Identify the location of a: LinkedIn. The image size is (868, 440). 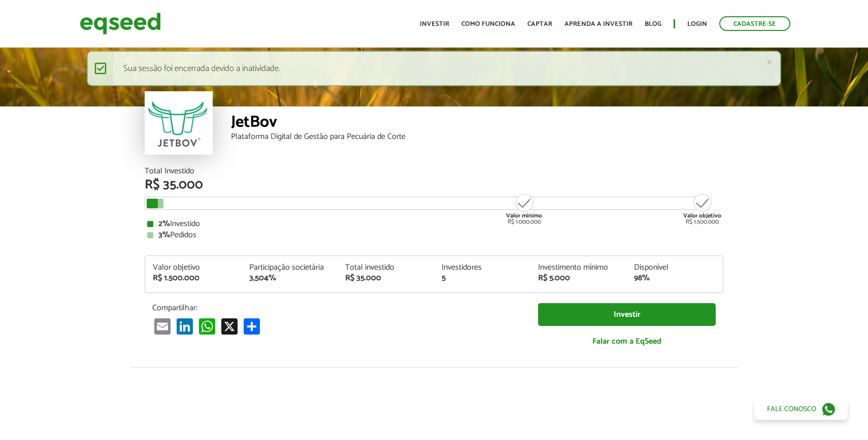
(185, 326).